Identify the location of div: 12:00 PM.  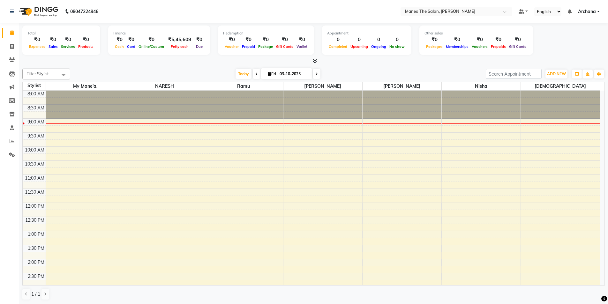
(35, 206).